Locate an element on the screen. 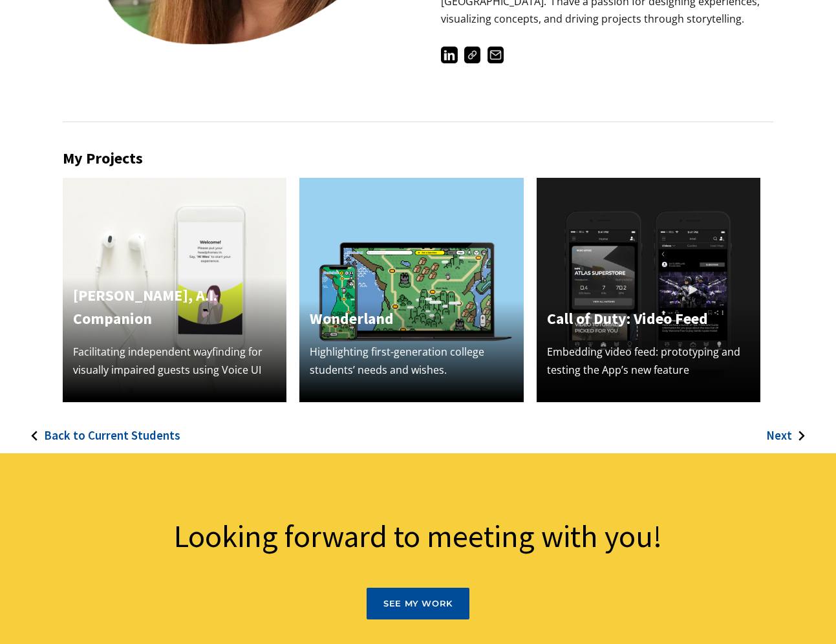 The height and width of the screenshot is (644, 836). div: See my Work is located at coordinates (418, 603).